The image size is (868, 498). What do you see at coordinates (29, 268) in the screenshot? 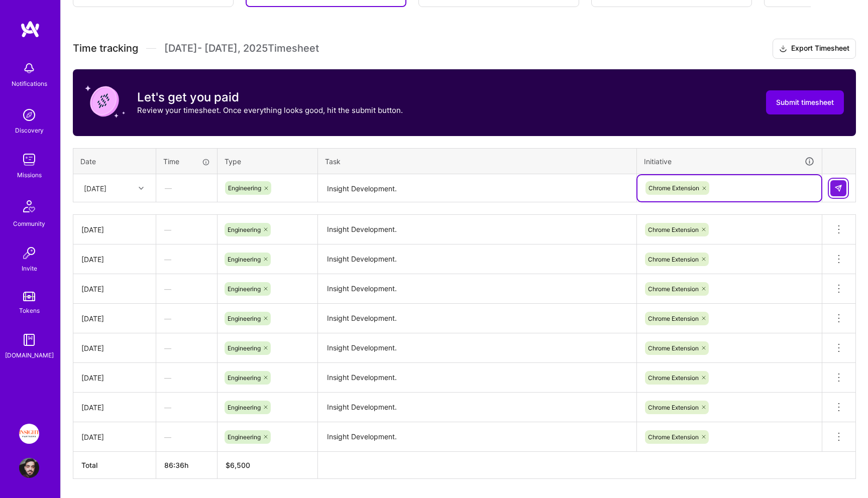
I see `div: Invite` at bounding box center [29, 268].